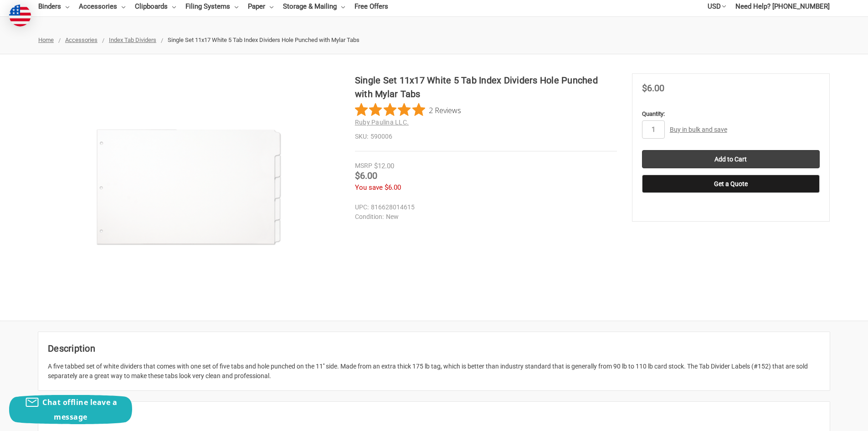  Describe the element at coordinates (434, 348) in the screenshot. I see `h2: Description` at that location.